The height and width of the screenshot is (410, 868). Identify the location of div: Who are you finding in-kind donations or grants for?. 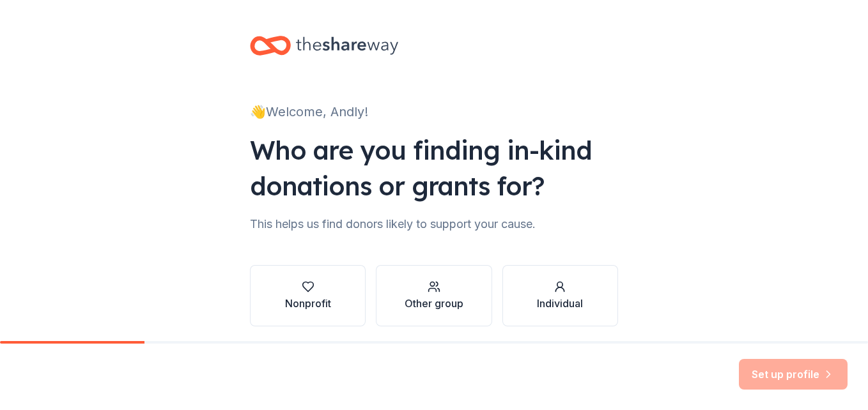
(434, 168).